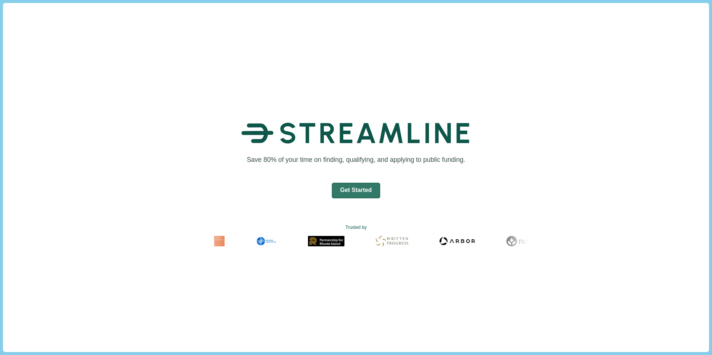  Describe the element at coordinates (356, 160) in the screenshot. I see `h1: Save 80% of your time on finding, qualifying, and applying to public funding.` at that location.